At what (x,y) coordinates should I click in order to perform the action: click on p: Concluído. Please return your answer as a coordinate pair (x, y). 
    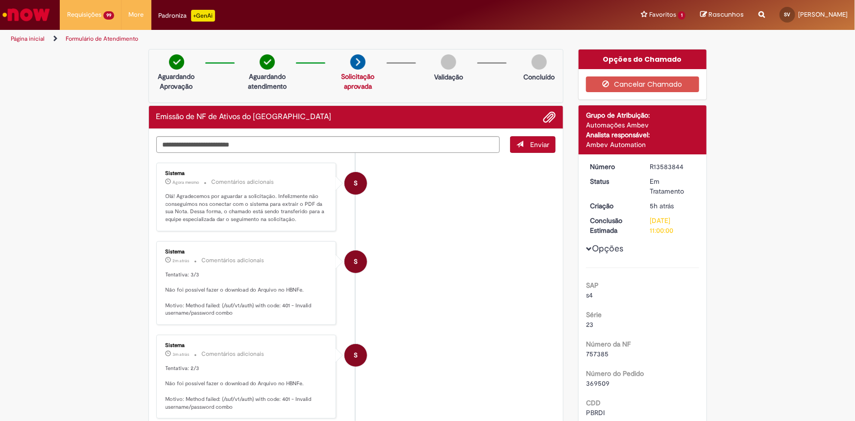
    Looking at the image, I should click on (539, 77).